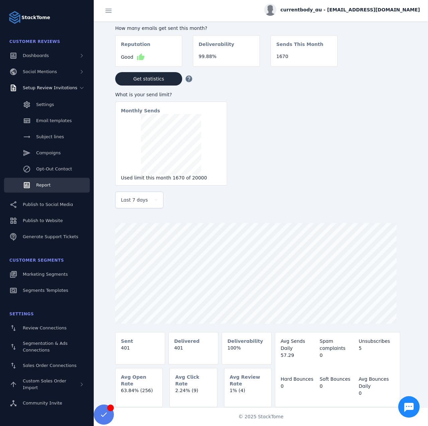  I want to click on a: Segments Templates, so click(47, 290).